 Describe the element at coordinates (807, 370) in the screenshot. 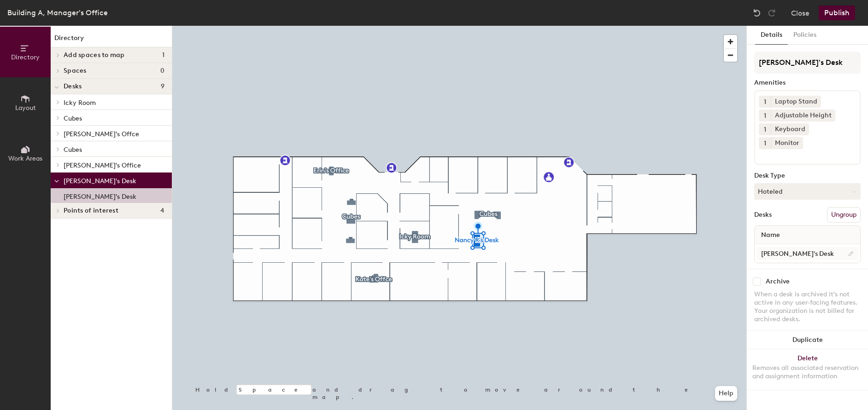

I see `button: DeleteRemoves all associated reservation and assignment information` at that location.